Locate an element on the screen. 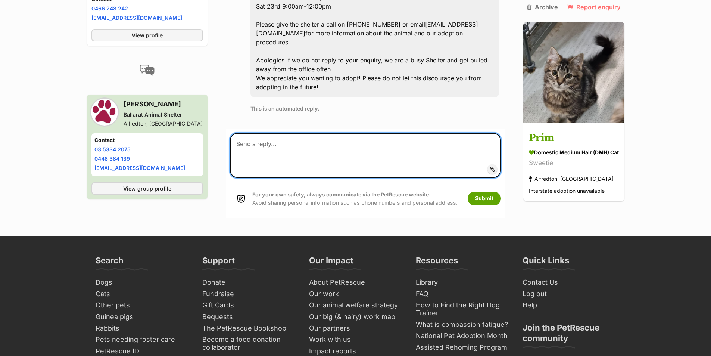 This screenshot has height=356, width=711. a: Guinea pigs is located at coordinates (142, 316).